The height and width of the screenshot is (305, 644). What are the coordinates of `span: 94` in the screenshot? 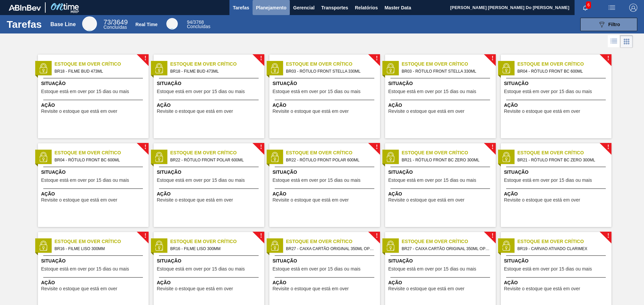 It's located at (189, 22).